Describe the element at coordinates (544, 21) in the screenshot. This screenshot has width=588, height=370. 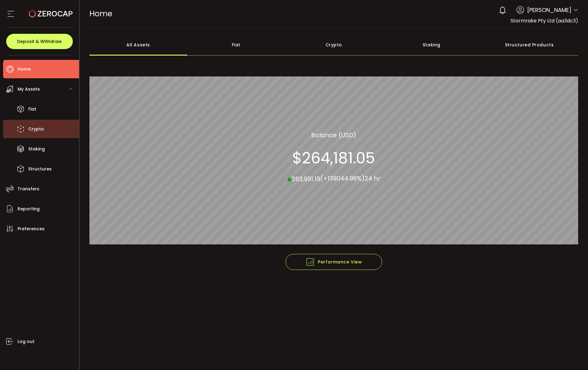
I see `span: Stormrake Pty Ltd (aa3dc3)` at that location.